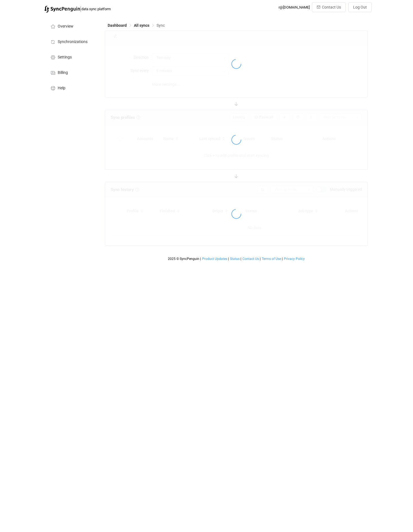 This screenshot has width=413, height=532. I want to click on span: Privacy Policy, so click(294, 259).